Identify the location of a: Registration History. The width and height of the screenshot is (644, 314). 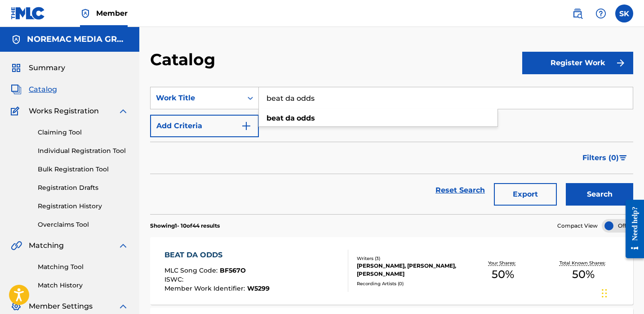
(83, 206).